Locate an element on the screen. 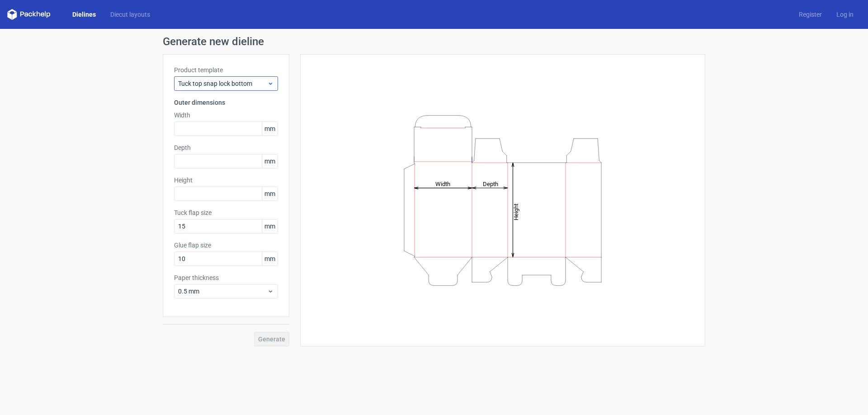  h3: Outer dimensions is located at coordinates (226, 103).